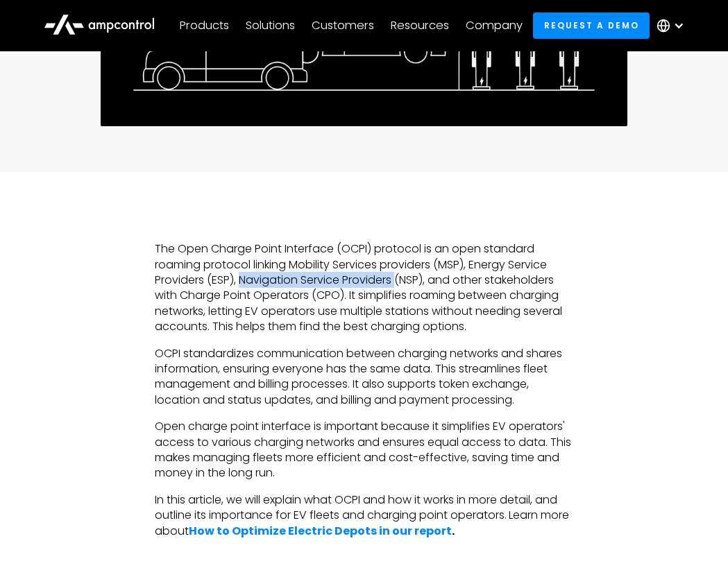 The image size is (728, 568). What do you see at coordinates (591, 25) in the screenshot?
I see `a: Request a demo` at bounding box center [591, 25].